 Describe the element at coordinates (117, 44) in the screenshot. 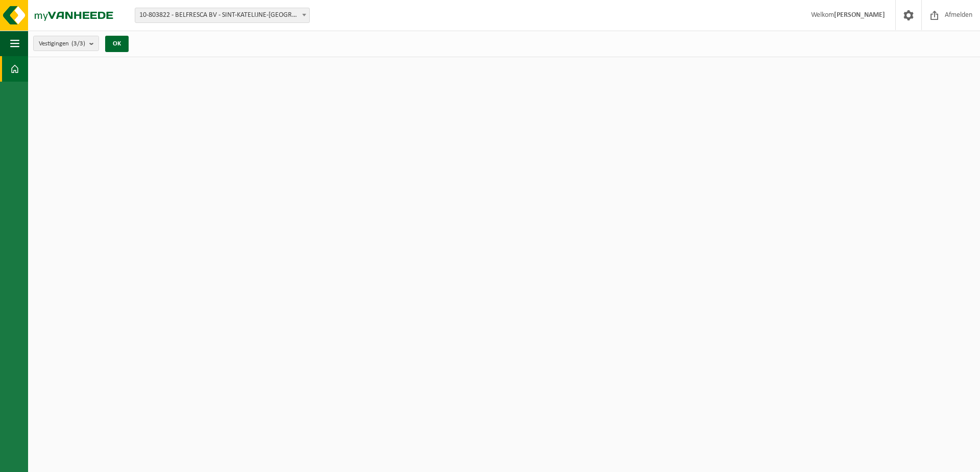

I see `button: OK` at that location.